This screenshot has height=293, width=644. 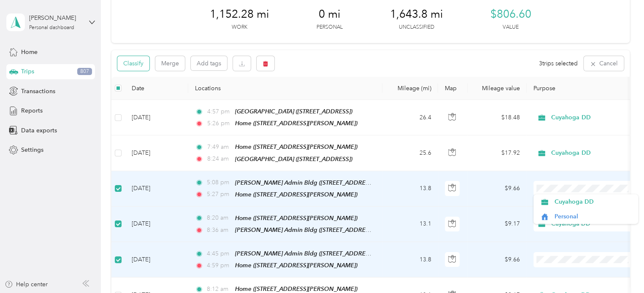 I want to click on span: 5:27 pm, so click(x=219, y=194).